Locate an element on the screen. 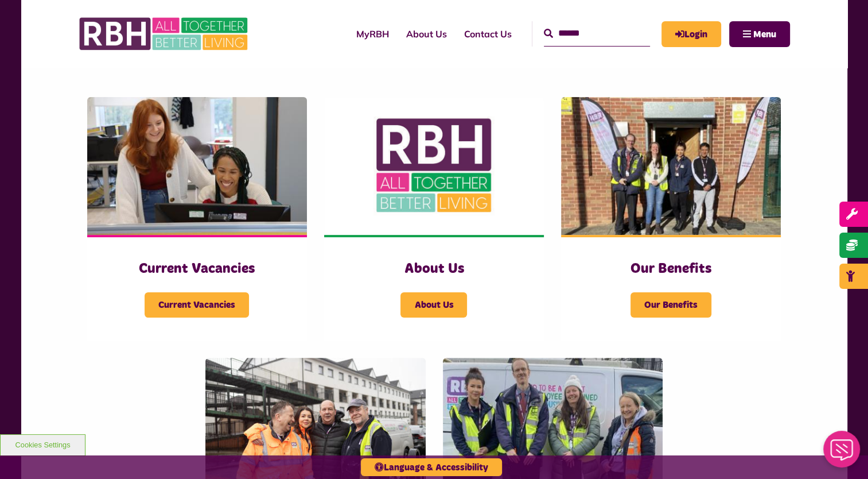  img: Dropinfreehold2 is located at coordinates (671, 166).